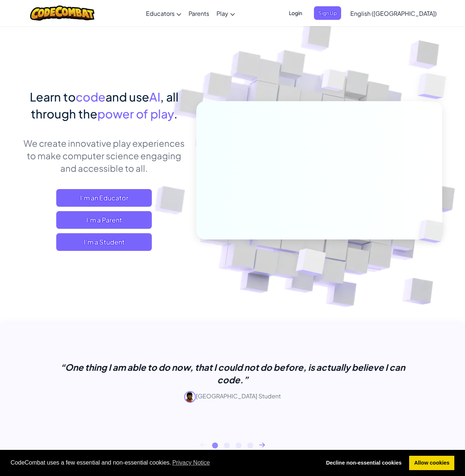 This screenshot has width=465, height=476. What do you see at coordinates (191, 463) in the screenshot?
I see `a: learn more about cookies` at bounding box center [191, 463].